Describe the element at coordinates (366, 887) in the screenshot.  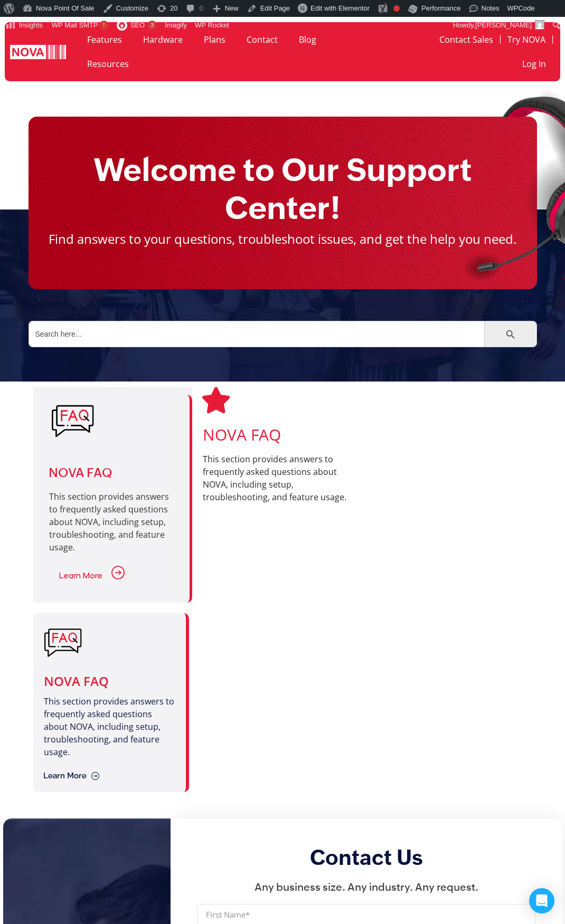
I see `h2: Any business size. Any industry. Any request.` at that location.